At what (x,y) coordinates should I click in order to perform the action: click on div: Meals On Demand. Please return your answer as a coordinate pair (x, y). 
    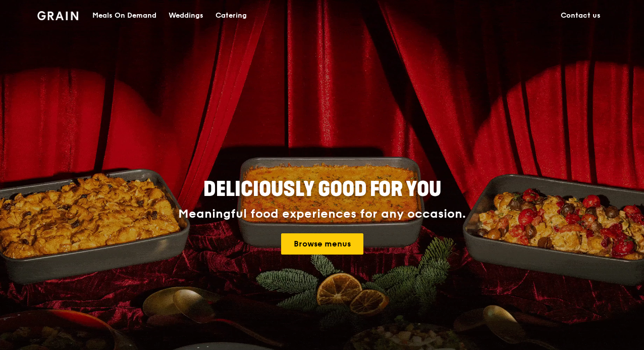
    Looking at the image, I should click on (124, 16).